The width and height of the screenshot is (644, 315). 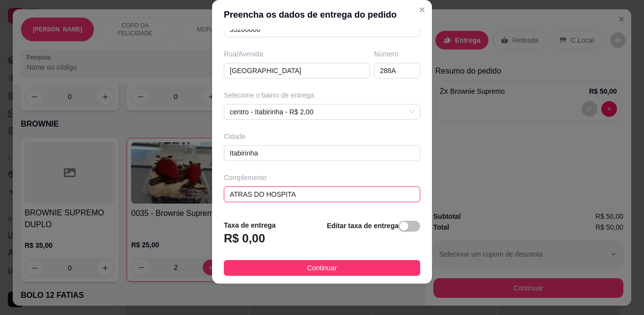 I want to click on div: Complemento, so click(x=322, y=178).